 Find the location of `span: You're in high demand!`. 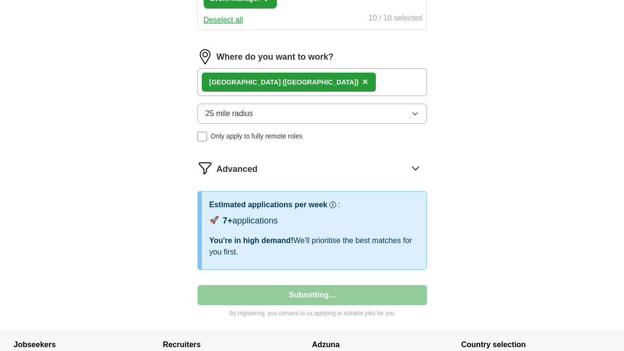

span: You're in high demand! is located at coordinates (251, 240).